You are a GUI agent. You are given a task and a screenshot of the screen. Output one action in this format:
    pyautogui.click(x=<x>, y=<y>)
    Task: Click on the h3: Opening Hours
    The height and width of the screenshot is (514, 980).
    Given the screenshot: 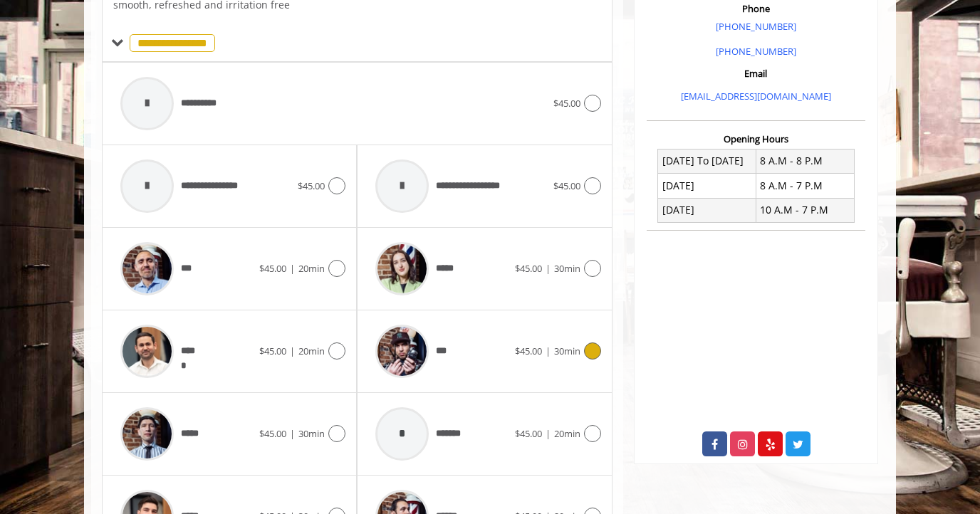 What is the action you would take?
    pyautogui.click(x=756, y=139)
    